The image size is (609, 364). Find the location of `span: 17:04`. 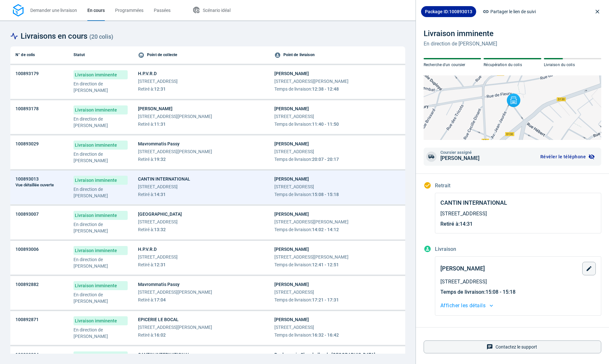

span: 17:04 is located at coordinates (160, 300).